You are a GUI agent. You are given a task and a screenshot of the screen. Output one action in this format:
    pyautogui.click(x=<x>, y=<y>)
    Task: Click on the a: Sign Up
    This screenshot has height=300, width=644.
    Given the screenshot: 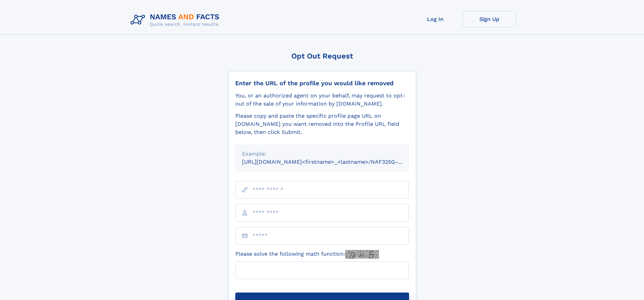 What is the action you would take?
    pyautogui.click(x=490, y=19)
    